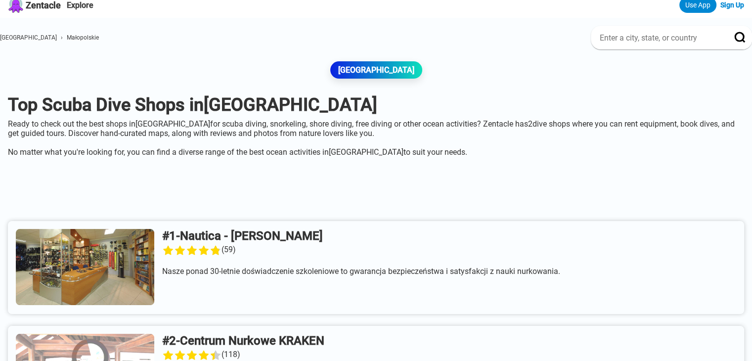 The width and height of the screenshot is (752, 361). What do you see at coordinates (733, 5) in the screenshot?
I see `a: Sign Up` at bounding box center [733, 5].